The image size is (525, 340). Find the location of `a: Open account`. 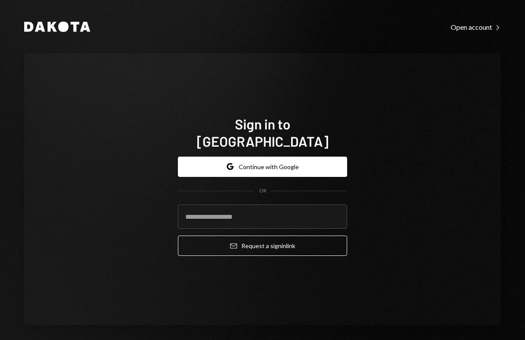

a: Open account is located at coordinates (476, 27).